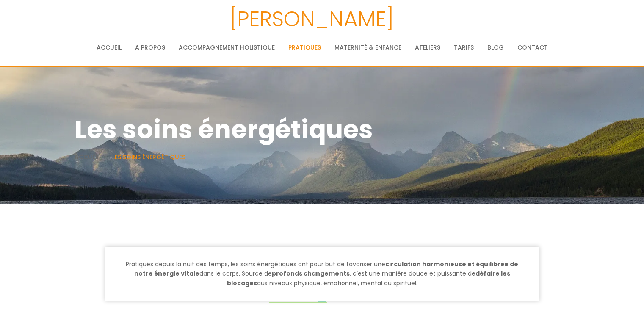 Image resolution: width=644 pixels, height=309 pixels. What do you see at coordinates (322, 273) in the screenshot?
I see `h5: Pratiqués depuis la nuit des temps, les soins énergétiques ont pour but de favoriser une dans le ...` at bounding box center [322, 273].